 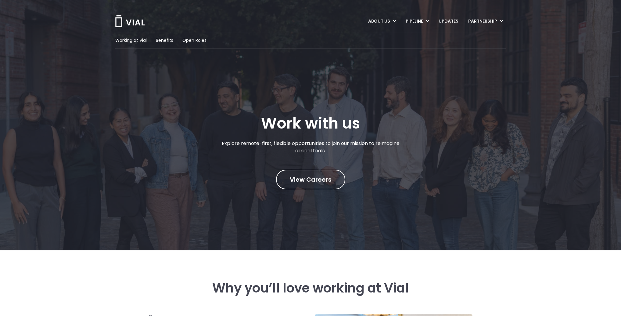 What do you see at coordinates (449, 21) in the screenshot?
I see `a: UPDATES` at bounding box center [449, 21].